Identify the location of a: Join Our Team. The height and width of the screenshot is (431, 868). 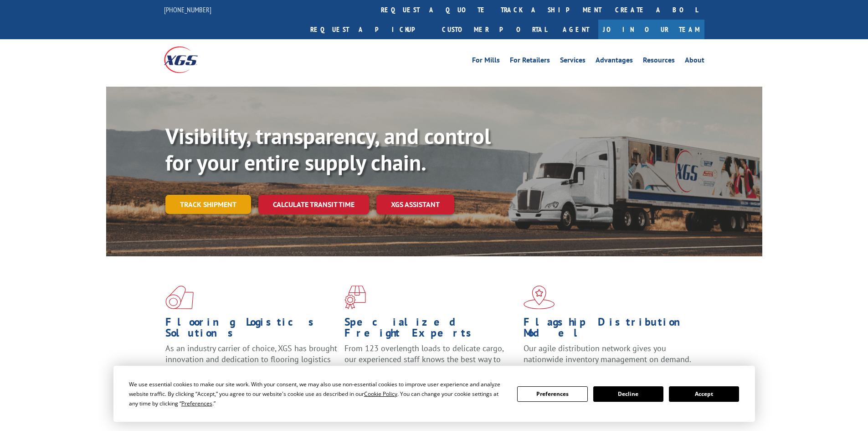
(651, 29).